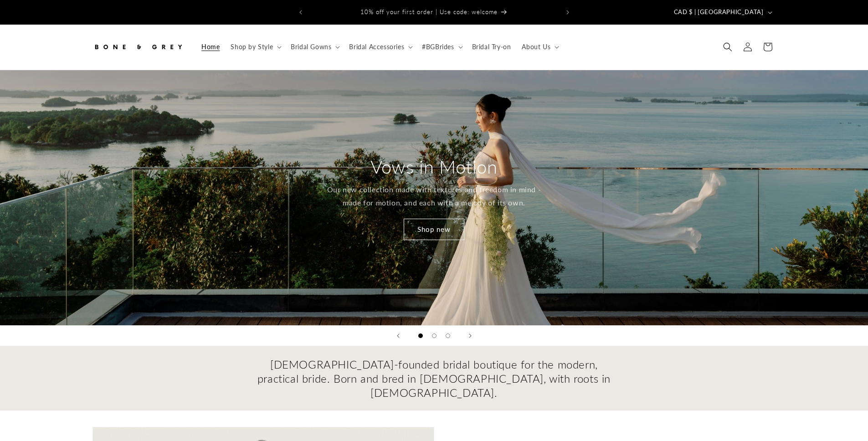 This screenshot has height=441, width=868. I want to click on summary: Bridal Accessories, so click(380, 47).